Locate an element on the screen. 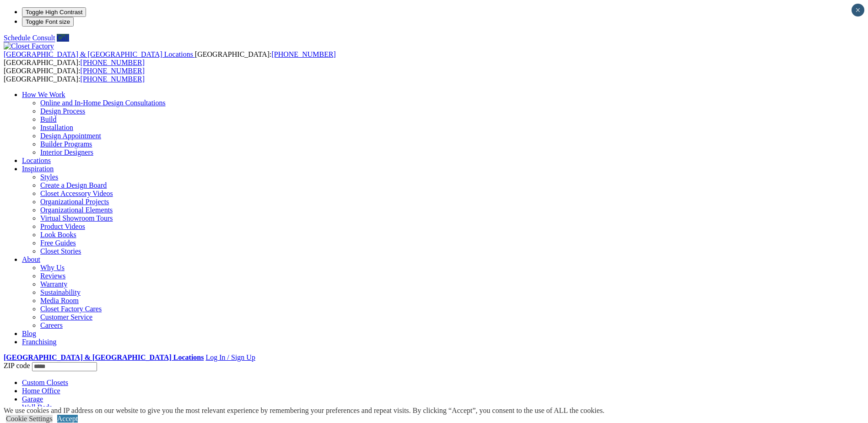 This screenshot has width=868, height=423. input: Enter your Zip code is located at coordinates (64, 367).